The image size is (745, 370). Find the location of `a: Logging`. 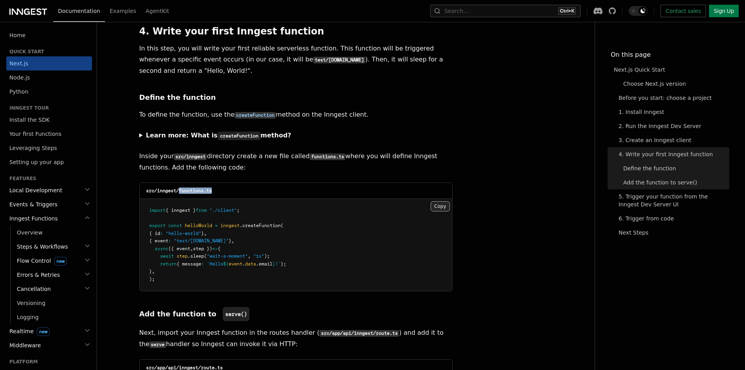

a: Logging is located at coordinates (53, 317).